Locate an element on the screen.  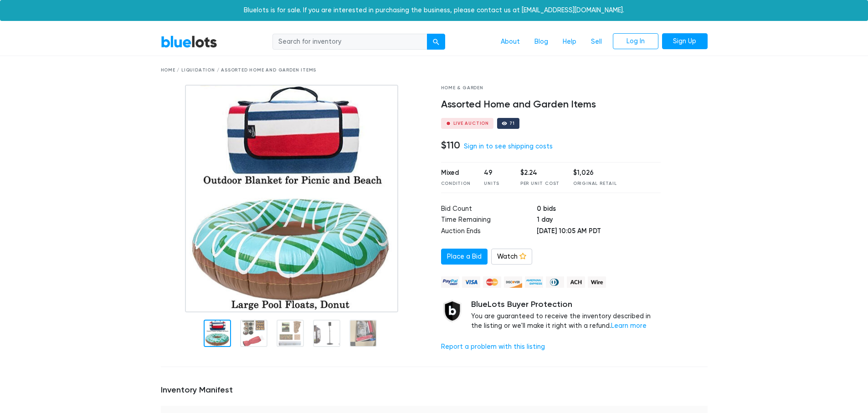
img: diners_club-c48f30131b33b1bb0e5d0e2dbd43a8bea4cb12cb2961413e2f4250e06c020426.png is located at coordinates (555, 282).